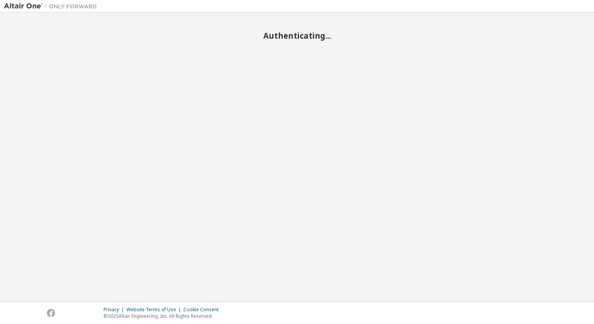 This screenshot has height=324, width=594. Describe the element at coordinates (52, 6) in the screenshot. I see `img: Altair One` at that location.